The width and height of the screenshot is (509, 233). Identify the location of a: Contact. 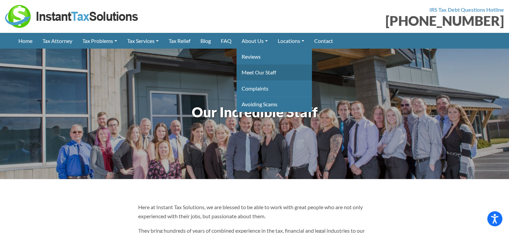
(324, 41).